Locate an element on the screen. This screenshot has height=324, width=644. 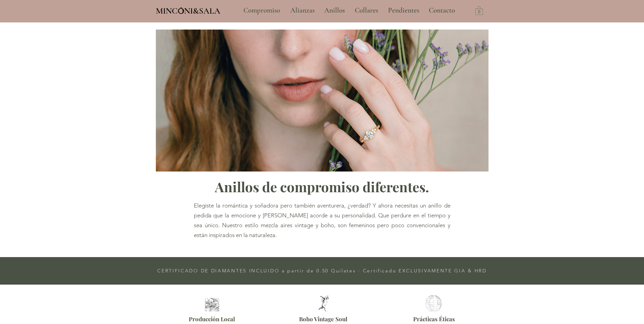
p: Compromiso is located at coordinates (261, 11).